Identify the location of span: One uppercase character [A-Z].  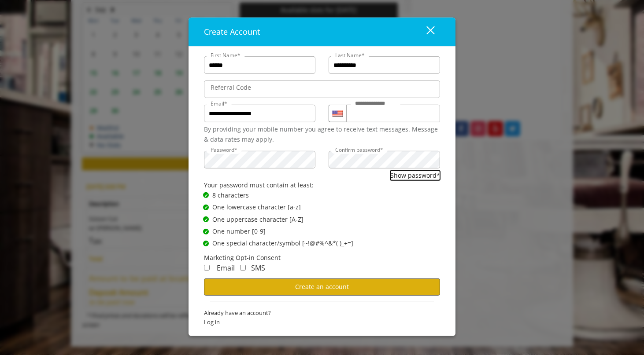
(258, 219).